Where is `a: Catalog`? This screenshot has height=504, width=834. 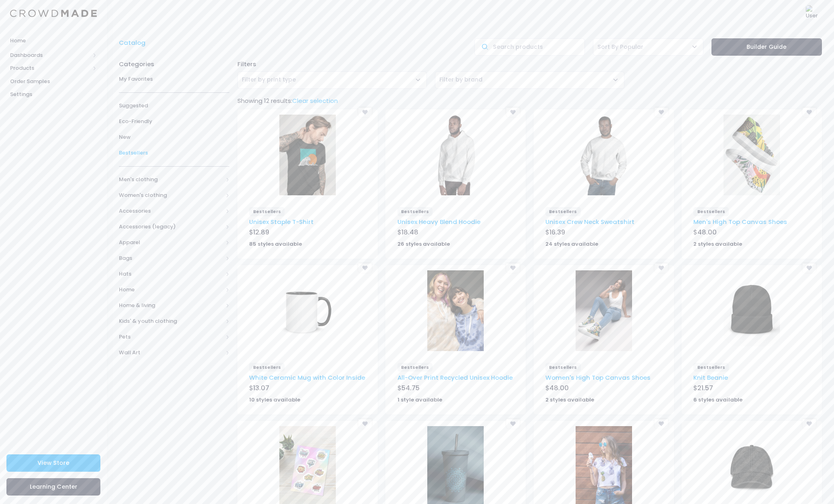 a: Catalog is located at coordinates (134, 43).